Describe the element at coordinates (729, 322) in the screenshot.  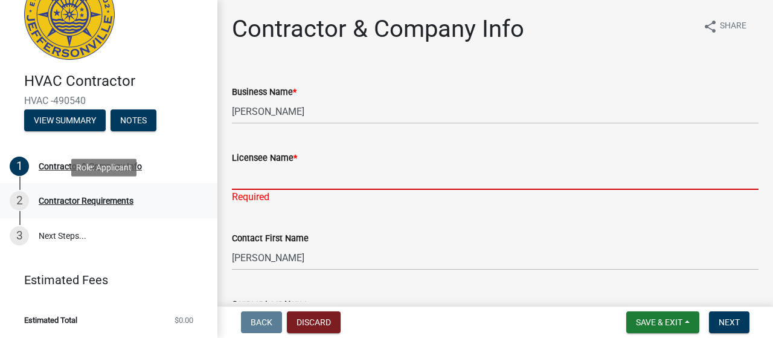
I see `button: Next` at that location.